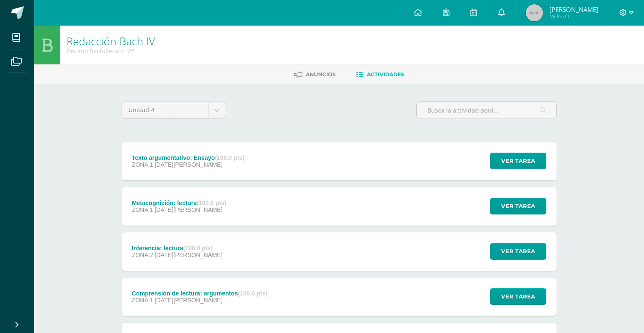 The height and width of the screenshot is (333, 644). What do you see at coordinates (165, 110) in the screenshot?
I see `span: Unidad 4` at bounding box center [165, 110].